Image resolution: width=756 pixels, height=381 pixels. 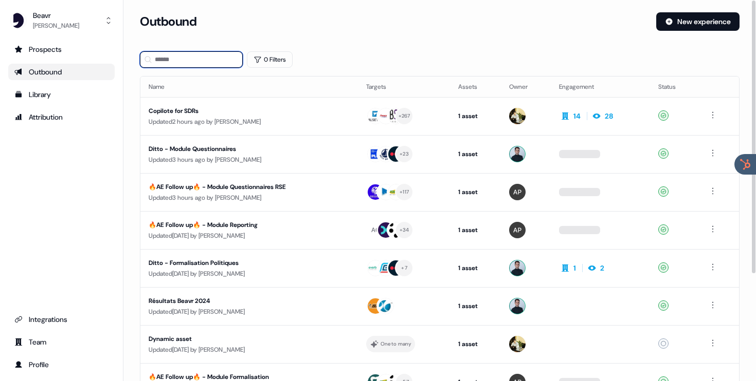 I want to click on div: Attribution, so click(x=61, y=117).